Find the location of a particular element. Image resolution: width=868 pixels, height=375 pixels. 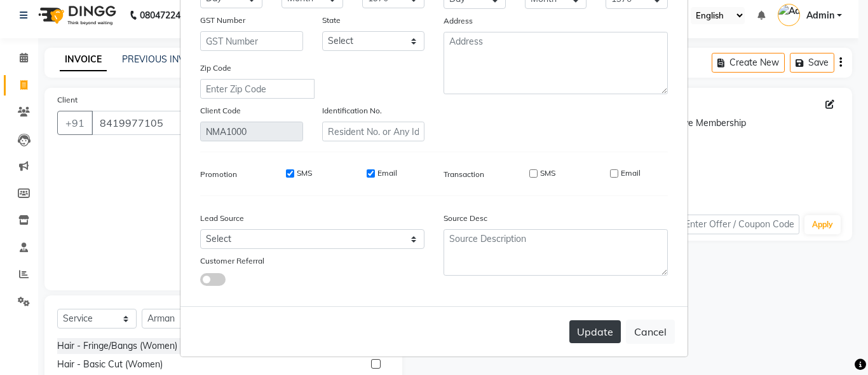

label: Identification No. is located at coordinates (352, 111).